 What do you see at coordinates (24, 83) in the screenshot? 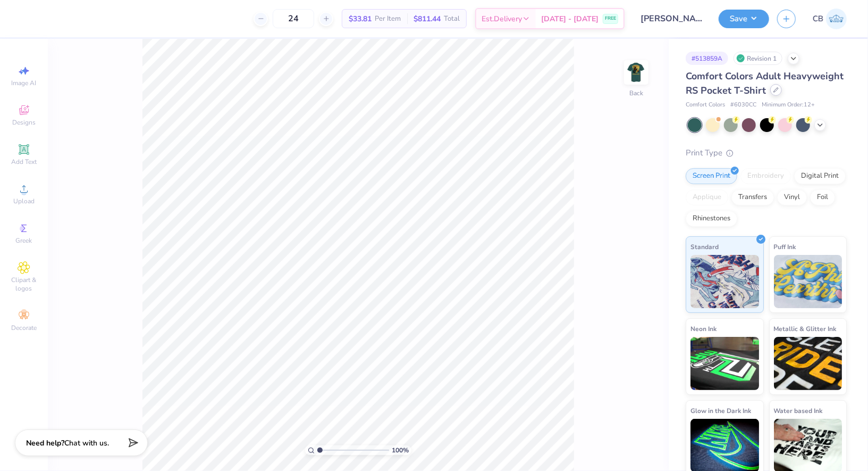
I see `span: Image AI` at bounding box center [24, 83].